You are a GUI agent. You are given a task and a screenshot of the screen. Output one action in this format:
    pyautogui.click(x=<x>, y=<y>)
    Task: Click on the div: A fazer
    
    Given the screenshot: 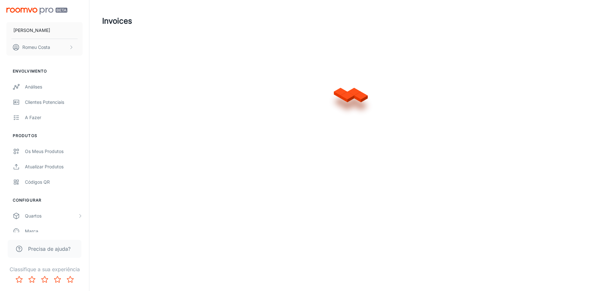 What is the action you would take?
    pyautogui.click(x=54, y=117)
    